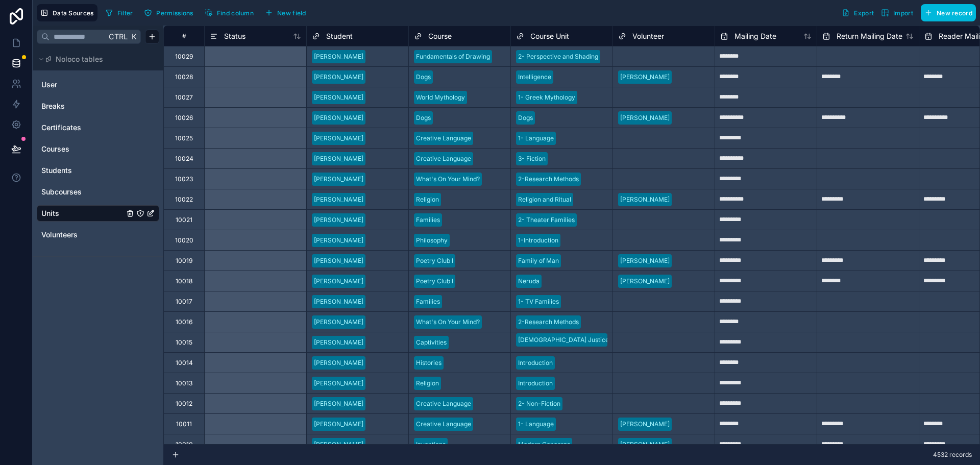 The width and height of the screenshot is (980, 465). Describe the element at coordinates (98, 106) in the screenshot. I see `div: Breaks` at that location.